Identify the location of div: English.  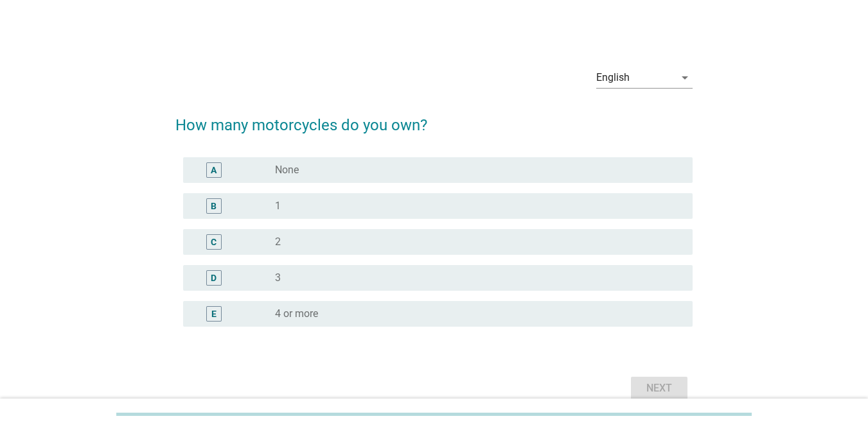
(613, 78).